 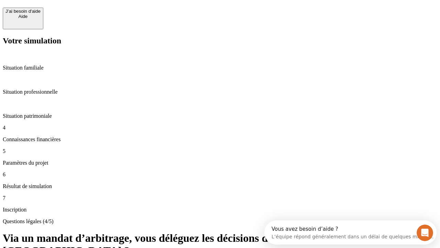 What do you see at coordinates (220, 92) in the screenshot?
I see `p: Situation professionnelle` at bounding box center [220, 92].